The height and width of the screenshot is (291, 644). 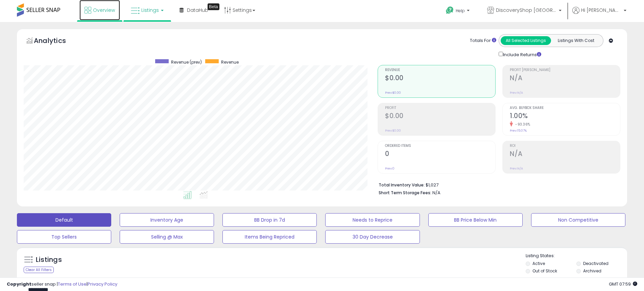 What do you see at coordinates (518, 131) in the screenshot?
I see `small: Prev: 15.07%` at bounding box center [518, 131].